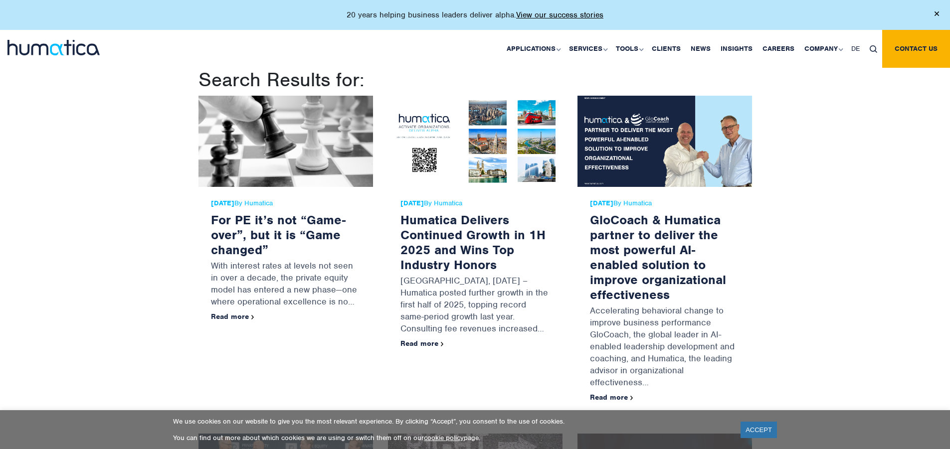 This screenshot has height=449, width=950. What do you see at coordinates (286, 285) in the screenshot?
I see `p: With interest rates at levels not seen in over a decade, the private equity model has entered a n...` at bounding box center [286, 285].